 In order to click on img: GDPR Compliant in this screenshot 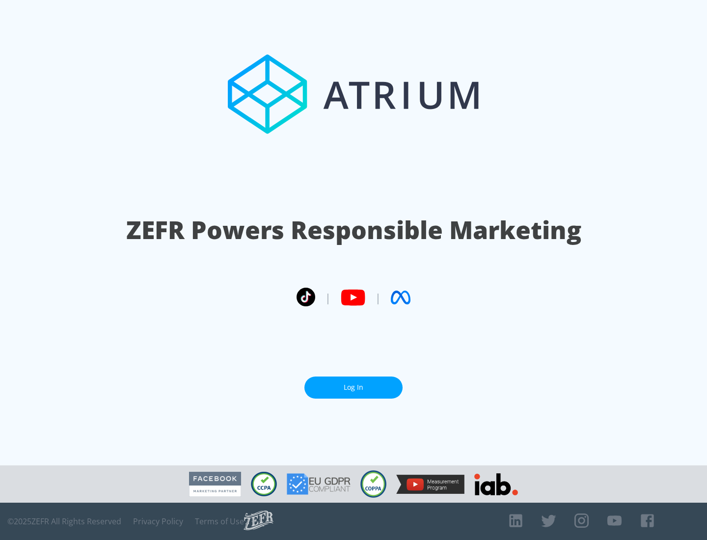, I will do `click(319, 484)`.